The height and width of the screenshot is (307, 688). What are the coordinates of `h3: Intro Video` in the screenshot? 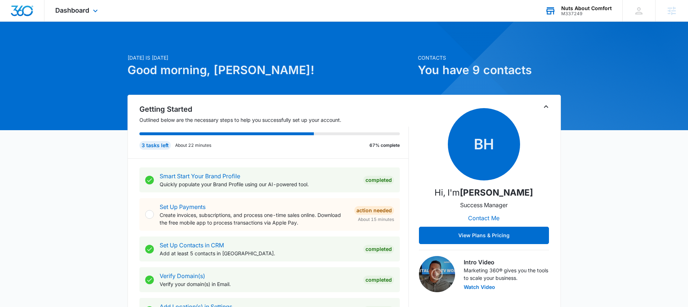 It's located at (507, 262).